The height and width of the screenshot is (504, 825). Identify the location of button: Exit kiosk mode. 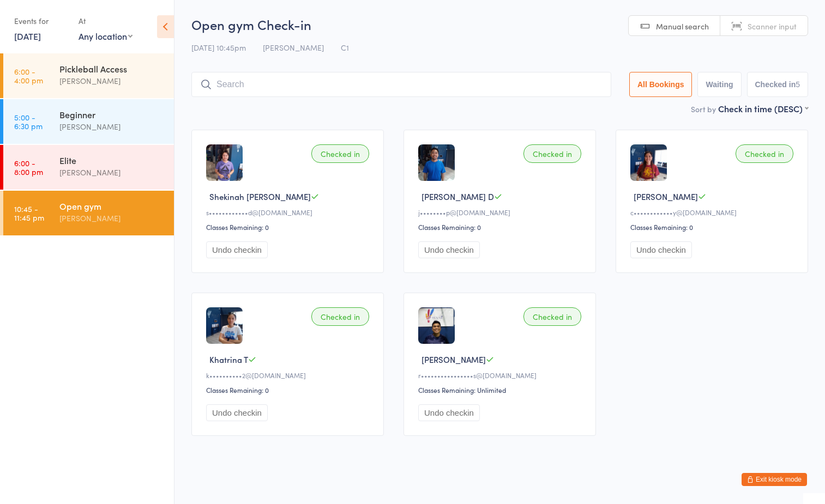
(774, 480).